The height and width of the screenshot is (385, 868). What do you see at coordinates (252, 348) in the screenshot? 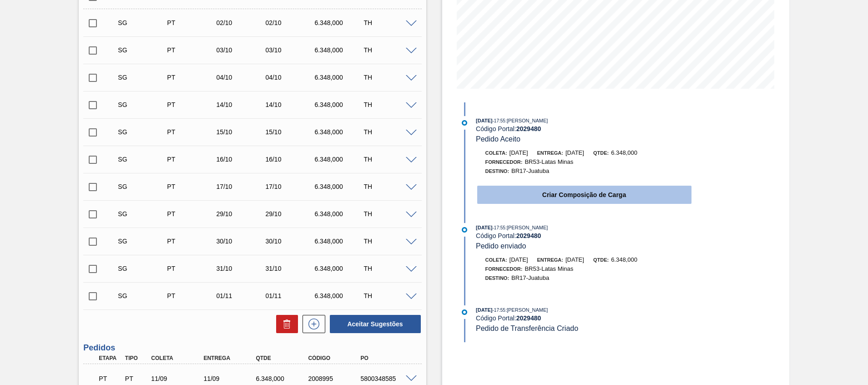
I see `h3: Pedidos` at bounding box center [252, 348].